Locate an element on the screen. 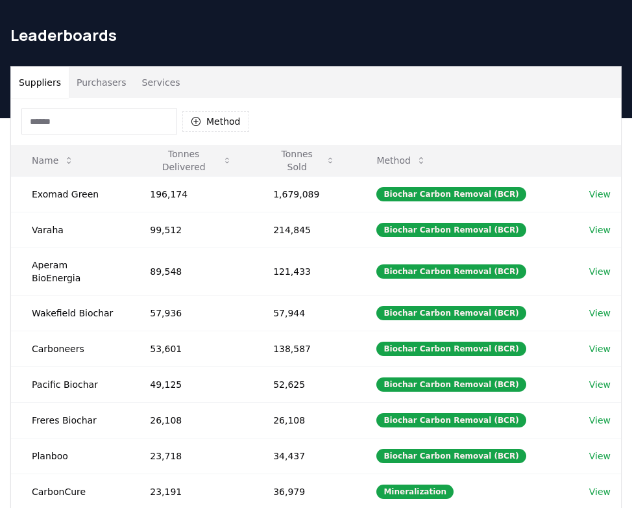 This screenshot has height=508, width=632. button: Tonnes Sold is located at coordinates (304, 160).